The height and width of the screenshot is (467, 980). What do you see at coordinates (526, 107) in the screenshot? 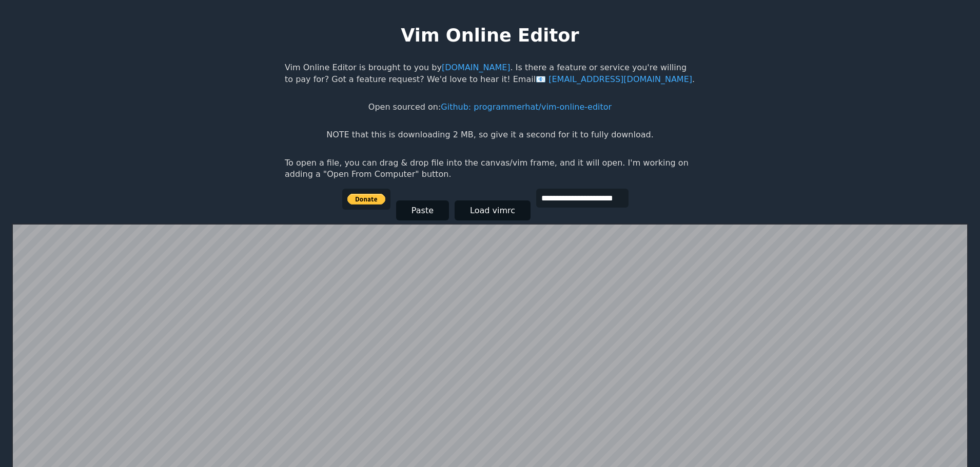
I see `a: Github: programmerhat/vim-online-editor` at bounding box center [526, 107].